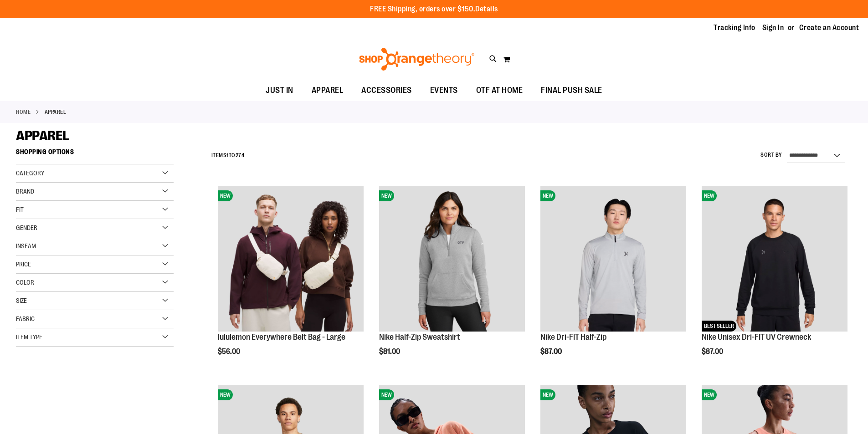 Image resolution: width=868 pixels, height=434 pixels. I want to click on span: BEST SELLER, so click(719, 326).